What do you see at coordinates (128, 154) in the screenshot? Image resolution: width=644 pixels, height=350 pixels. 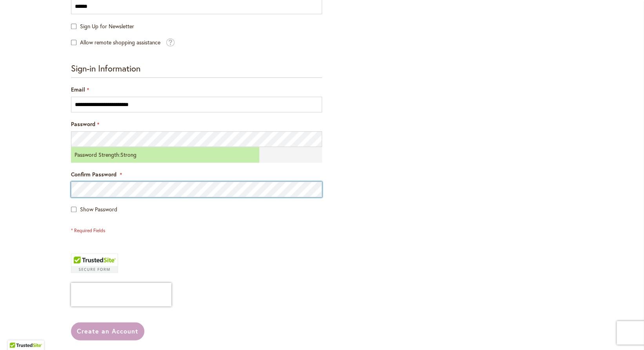 I see `span: Strong` at bounding box center [128, 154].